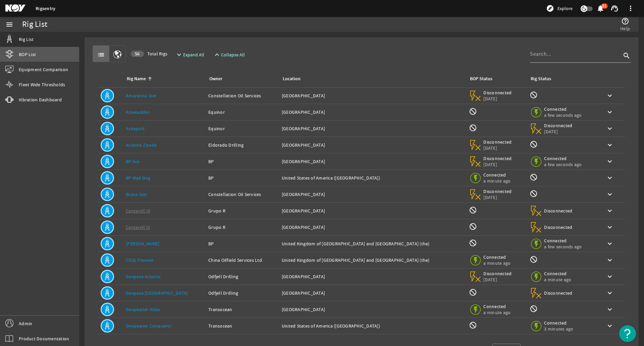 Image resolution: width=644 pixels, height=346 pixels. I want to click on a: Cantarell III, so click(138, 211).